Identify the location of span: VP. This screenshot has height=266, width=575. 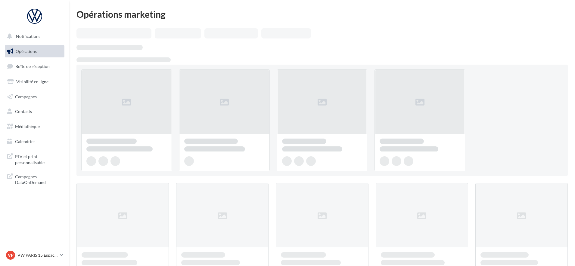
(11, 256).